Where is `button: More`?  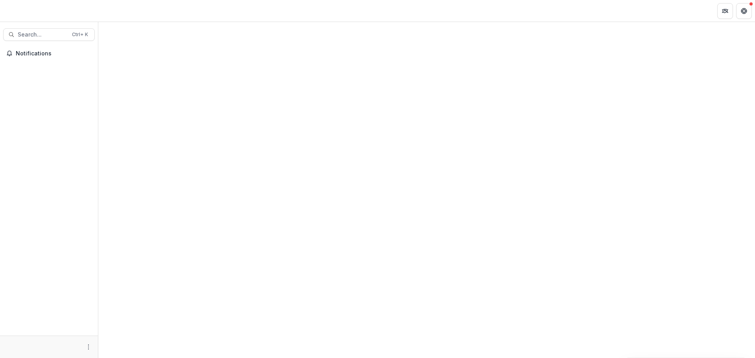
button: More is located at coordinates (88, 347).